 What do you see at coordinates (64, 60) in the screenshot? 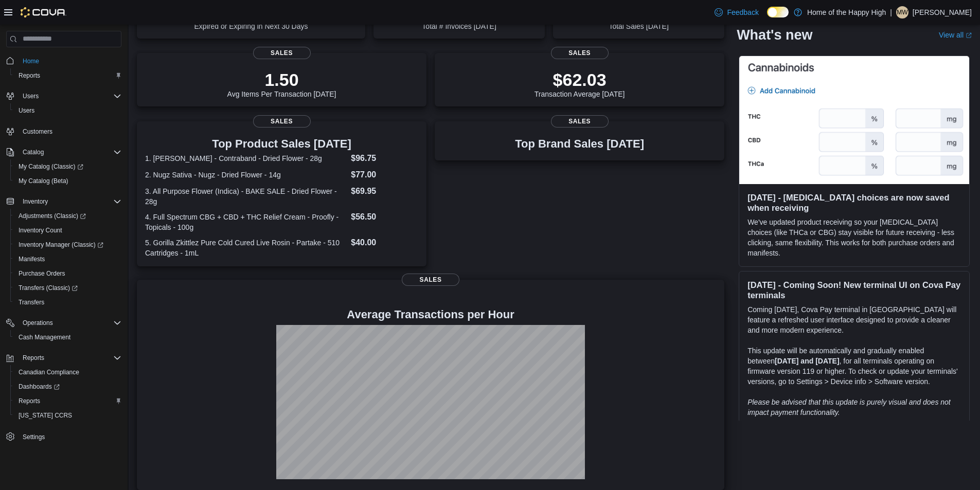
I see `button: Home` at bounding box center [64, 60].